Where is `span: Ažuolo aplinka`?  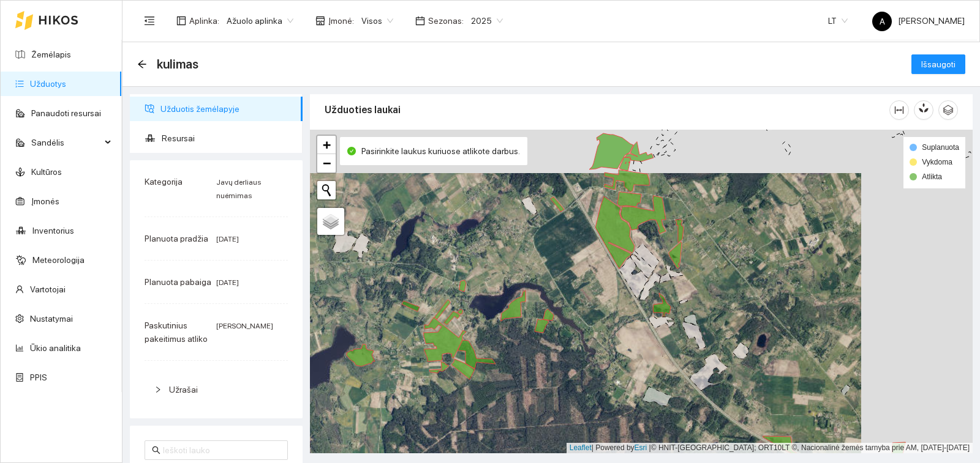
span: Ažuolo aplinka is located at coordinates (260, 21).